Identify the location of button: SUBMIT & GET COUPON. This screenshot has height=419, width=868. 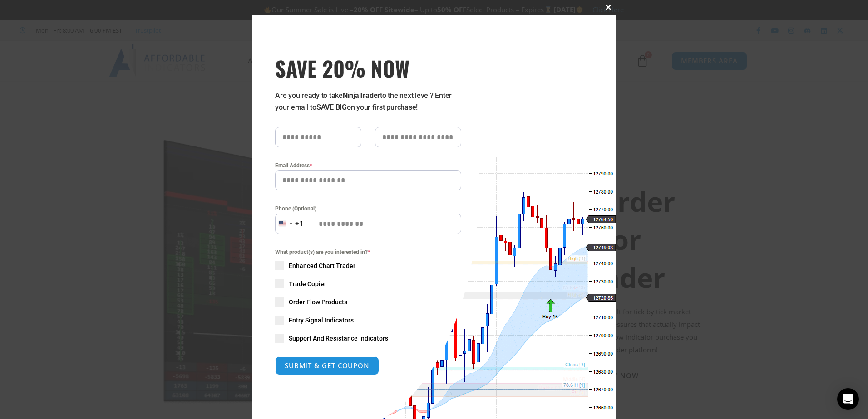
(326, 366).